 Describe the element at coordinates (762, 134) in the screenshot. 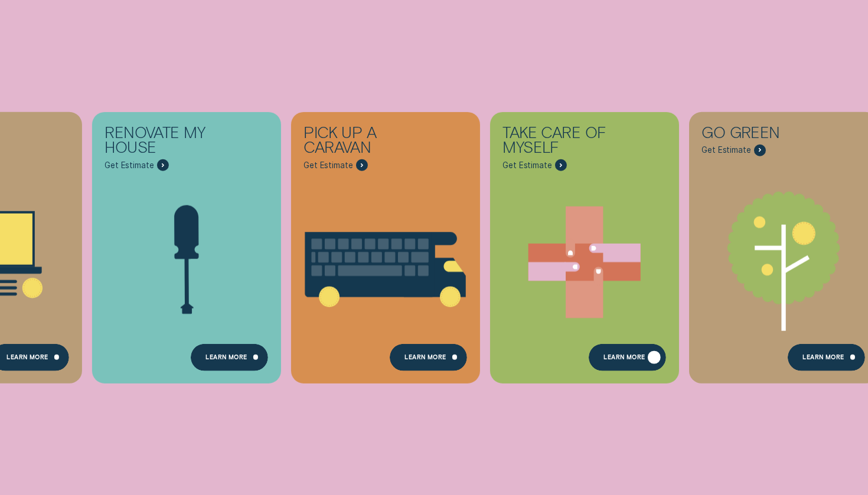

I see `div: Go green` at that location.